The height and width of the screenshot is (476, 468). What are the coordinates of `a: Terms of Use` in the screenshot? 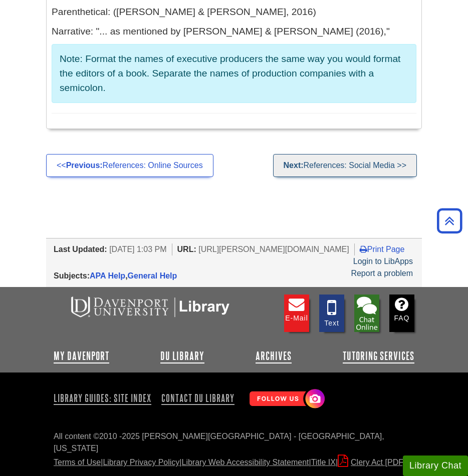 It's located at (77, 463).